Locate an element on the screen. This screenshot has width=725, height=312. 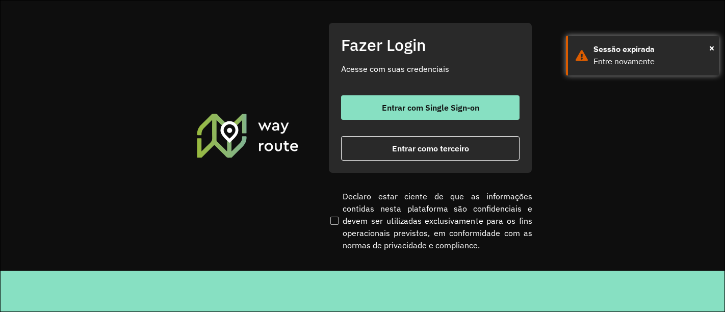
span: Entrar com Single Sign-on is located at coordinates (430, 108).